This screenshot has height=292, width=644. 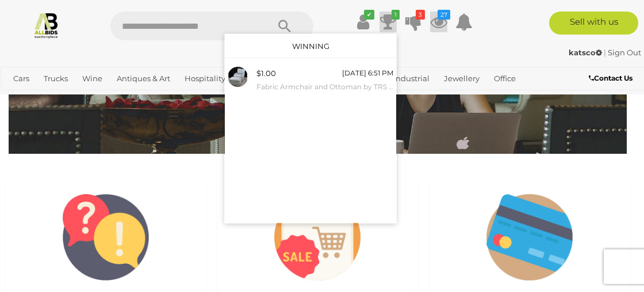 What do you see at coordinates (21, 78) in the screenshot?
I see `a: Cars` at bounding box center [21, 78].